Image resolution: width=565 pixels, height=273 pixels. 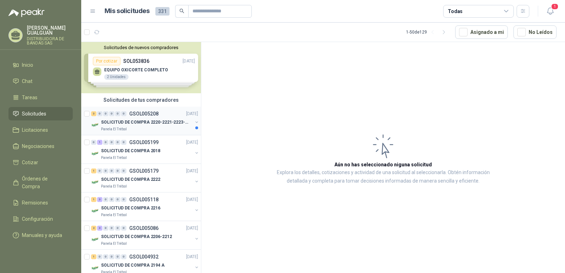 I want to click on a: Negociaciones, so click(x=41, y=146).